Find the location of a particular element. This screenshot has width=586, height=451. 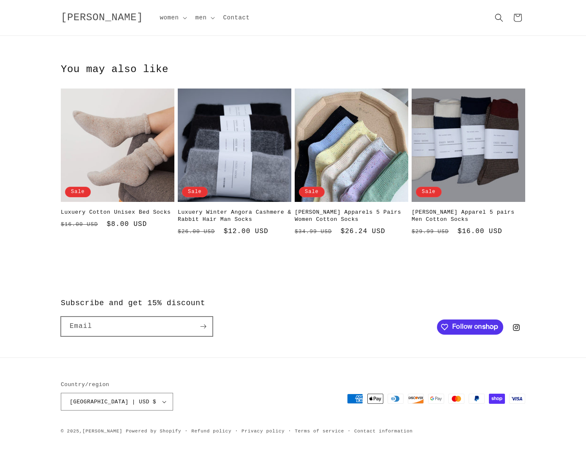

summary: men is located at coordinates (204, 18).